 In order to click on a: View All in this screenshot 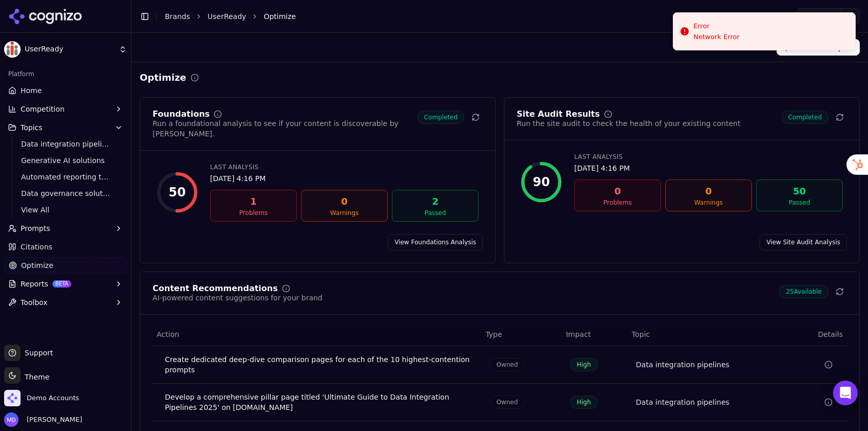, I will do `click(66, 210)`.